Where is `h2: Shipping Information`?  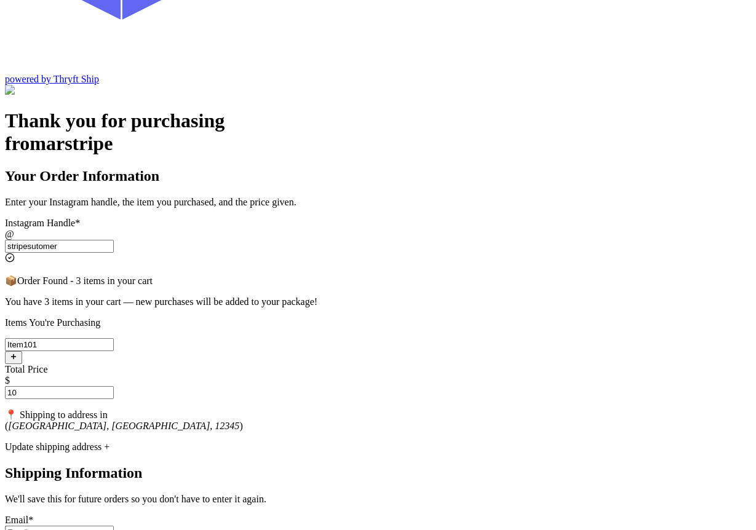
h2: Shipping Information is located at coordinates (378, 473).